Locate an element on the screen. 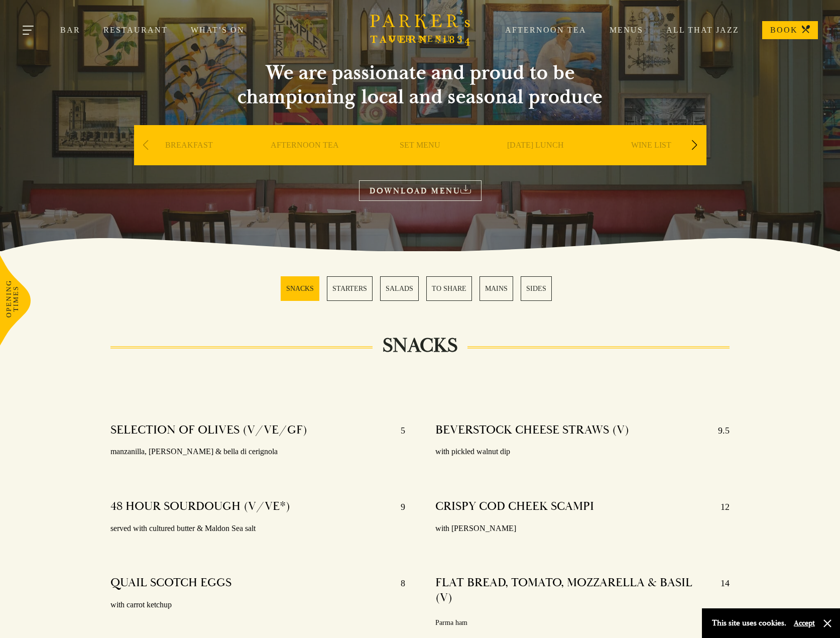  div: 1 / 9 is located at coordinates (189, 160).